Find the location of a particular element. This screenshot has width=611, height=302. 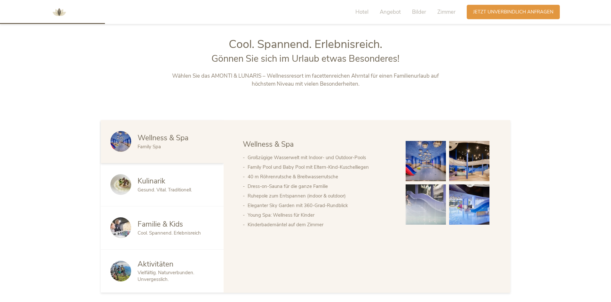

li: 40 m Röhrenrutsche & Breitwasserrutsche is located at coordinates (320, 177).